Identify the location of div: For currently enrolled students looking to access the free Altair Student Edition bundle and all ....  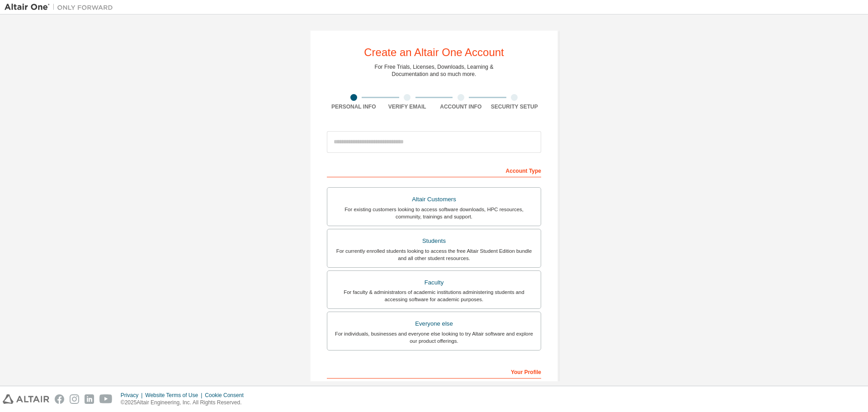
(434, 254).